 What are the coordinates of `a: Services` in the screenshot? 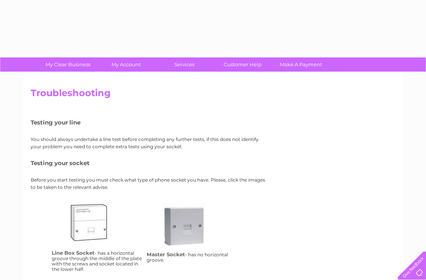 It's located at (184, 64).